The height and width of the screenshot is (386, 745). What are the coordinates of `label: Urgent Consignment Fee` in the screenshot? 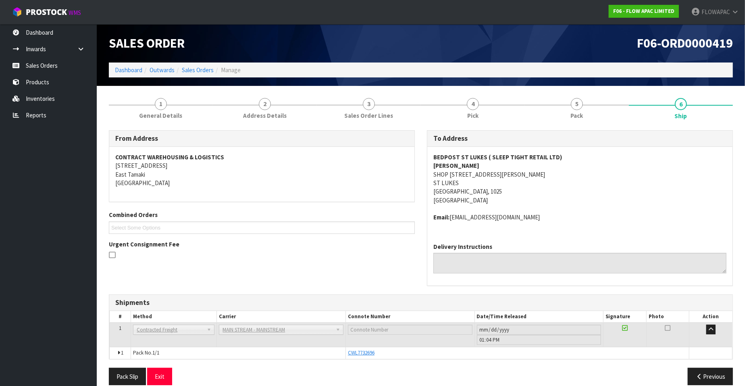 It's located at (144, 244).